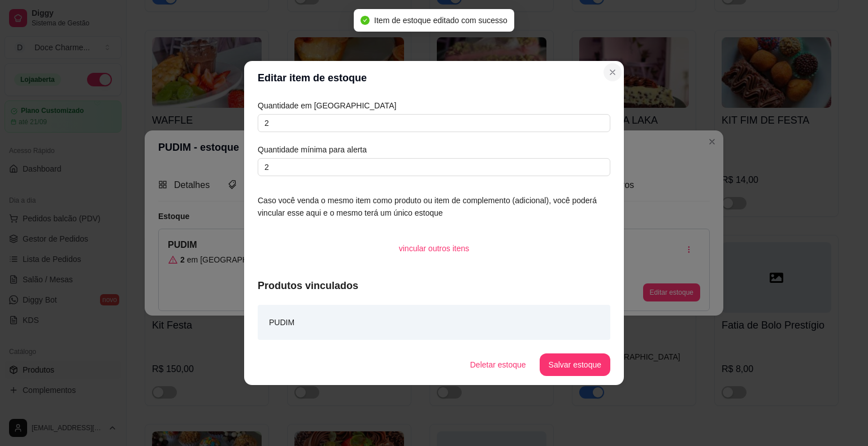 This screenshot has width=868, height=446. What do you see at coordinates (365, 20) in the screenshot?
I see `span: check-circle` at bounding box center [365, 20].